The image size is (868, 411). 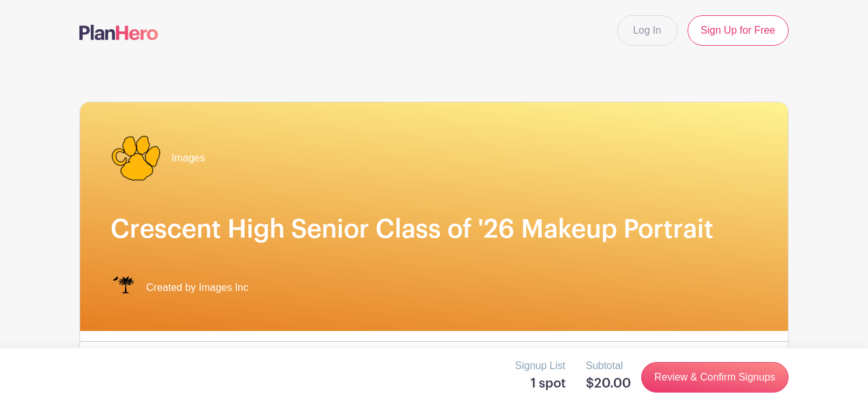 I want to click on span: Created by Images Inc, so click(x=197, y=288).